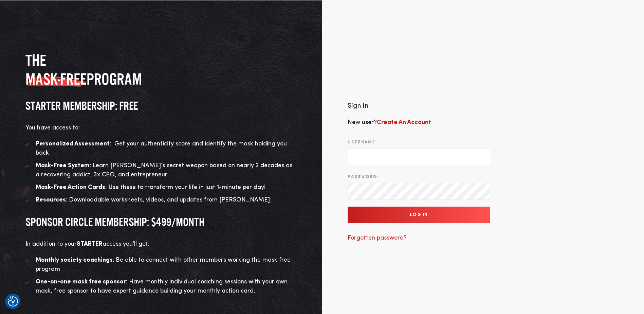  What do you see at coordinates (70, 187) in the screenshot?
I see `strong: Mask-Free Action Cards` at bounding box center [70, 187].